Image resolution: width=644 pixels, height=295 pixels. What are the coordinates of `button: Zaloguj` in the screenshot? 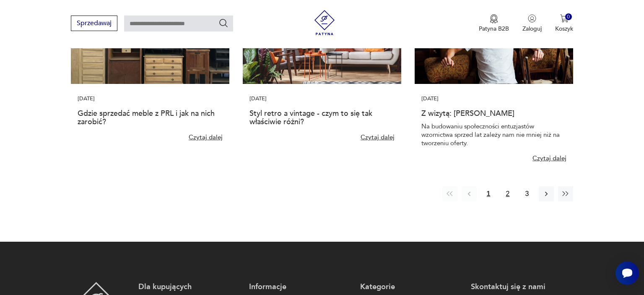 It's located at (532, 24).